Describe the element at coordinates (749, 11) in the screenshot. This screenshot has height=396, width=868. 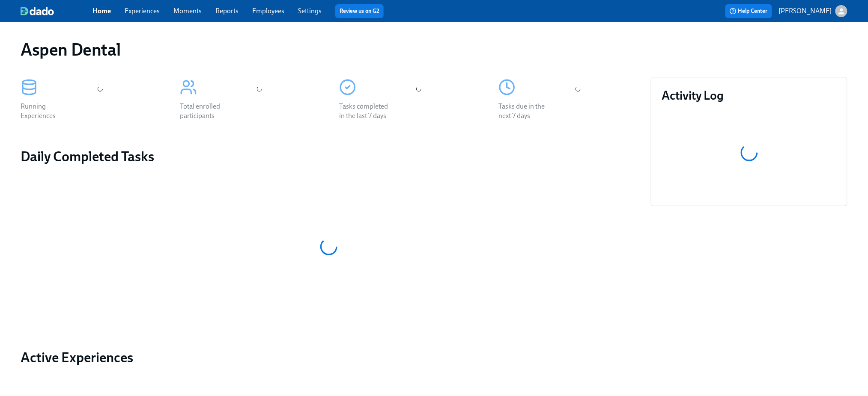
I see `span: Help Center` at that location.